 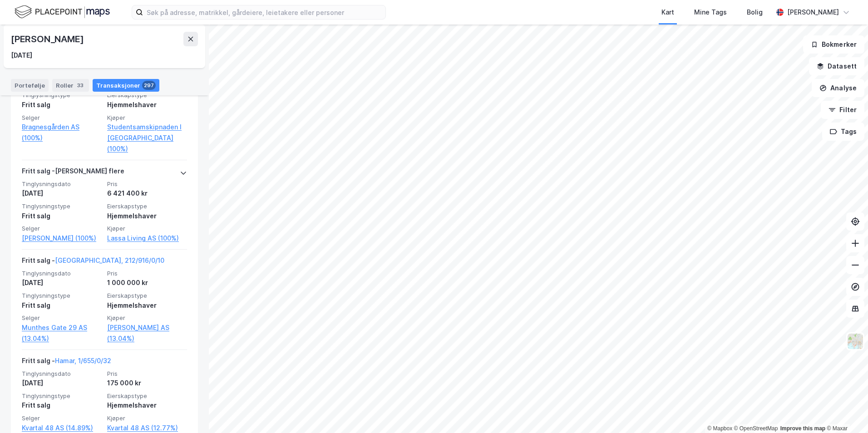 I want to click on button: Bokmerker, so click(x=833, y=44).